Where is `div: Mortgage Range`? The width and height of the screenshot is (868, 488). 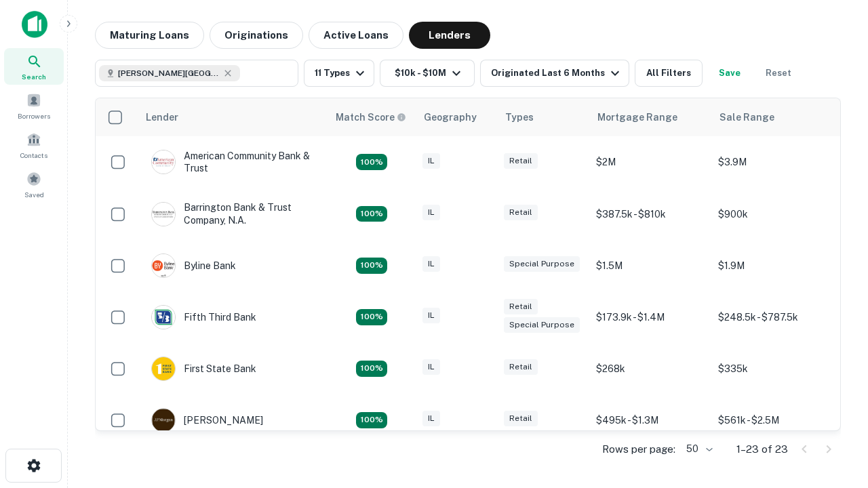 div: Mortgage Range is located at coordinates (638, 118).